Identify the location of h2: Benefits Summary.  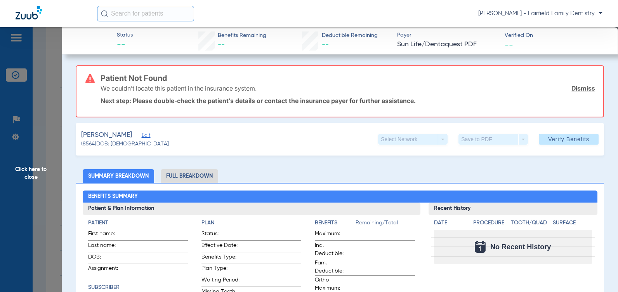
(340, 196).